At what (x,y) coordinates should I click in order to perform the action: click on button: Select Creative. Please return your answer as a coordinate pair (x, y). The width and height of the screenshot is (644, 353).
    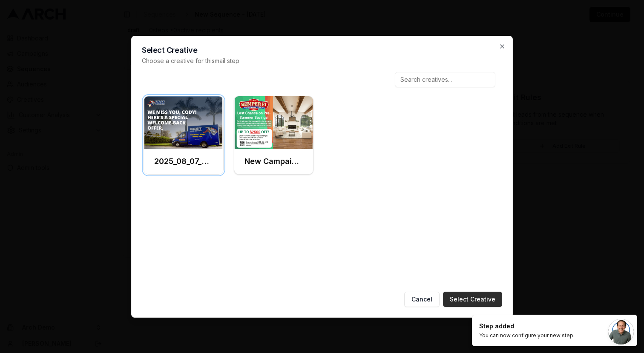
    Looking at the image, I should click on (472, 299).